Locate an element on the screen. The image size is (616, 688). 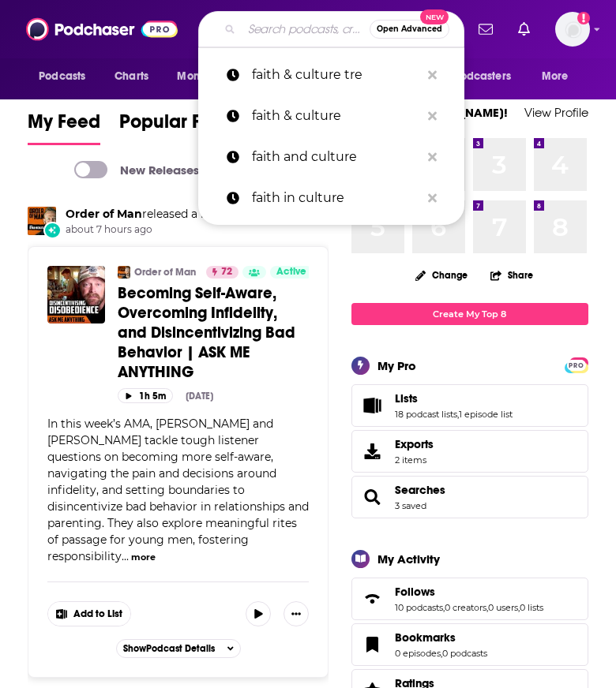
a: 0 lists is located at coordinates (532, 608).